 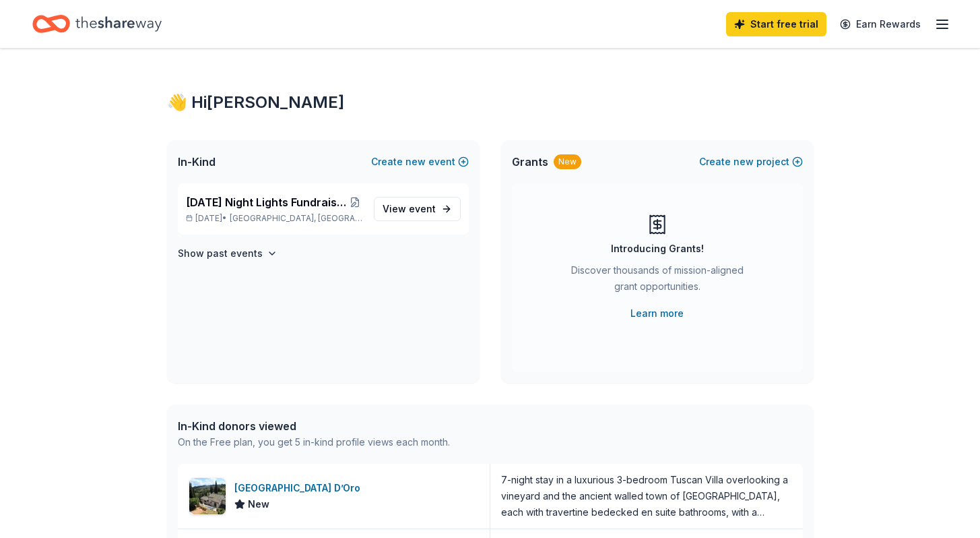 I want to click on div: In-Kind donors viewed, so click(x=314, y=426).